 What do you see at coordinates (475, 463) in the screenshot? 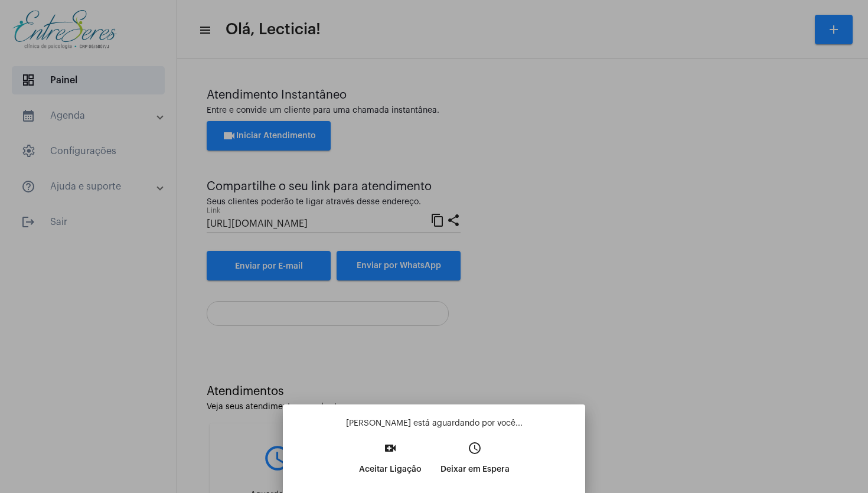
I see `button: Deixar em Espera` at bounding box center [475, 463].